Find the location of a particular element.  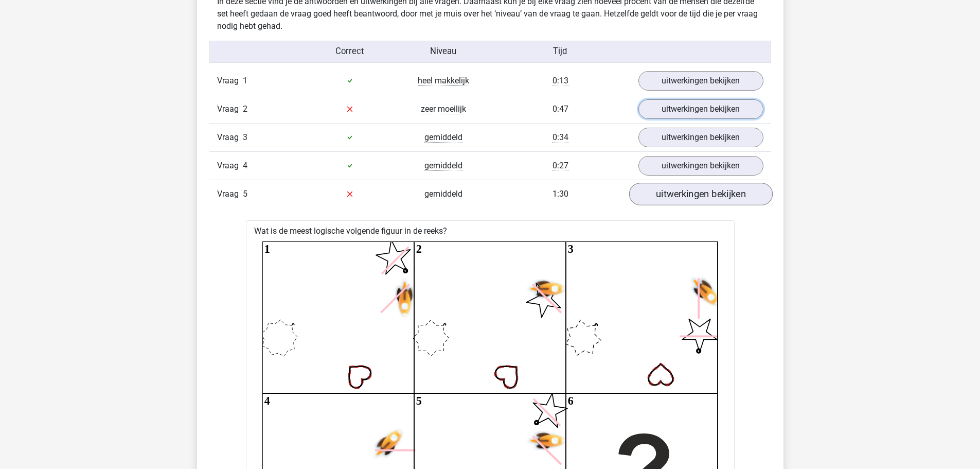

span: 5 is located at coordinates (245, 193).